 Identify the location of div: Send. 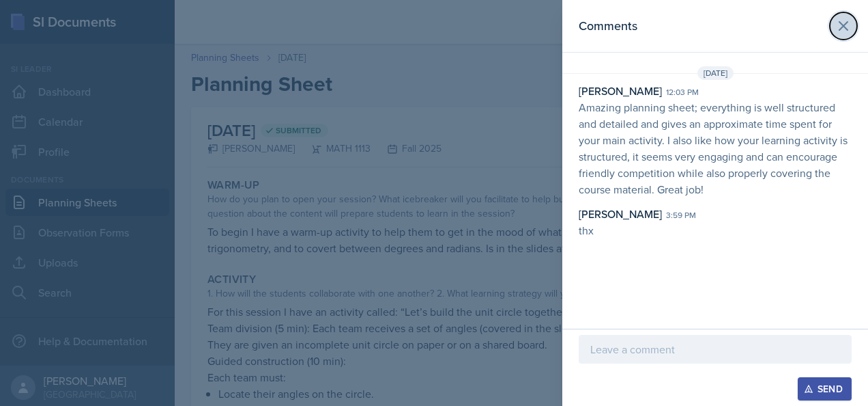
(824, 388).